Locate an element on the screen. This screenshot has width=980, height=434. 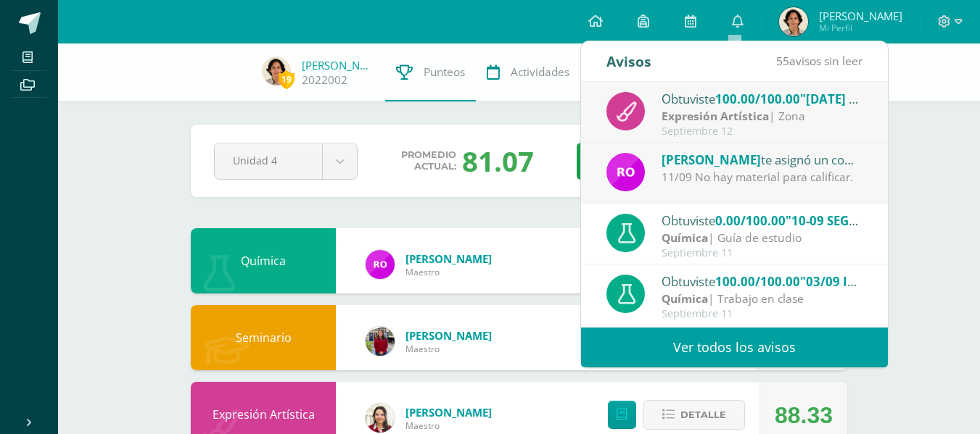
a: 2022002 is located at coordinates (324, 79).